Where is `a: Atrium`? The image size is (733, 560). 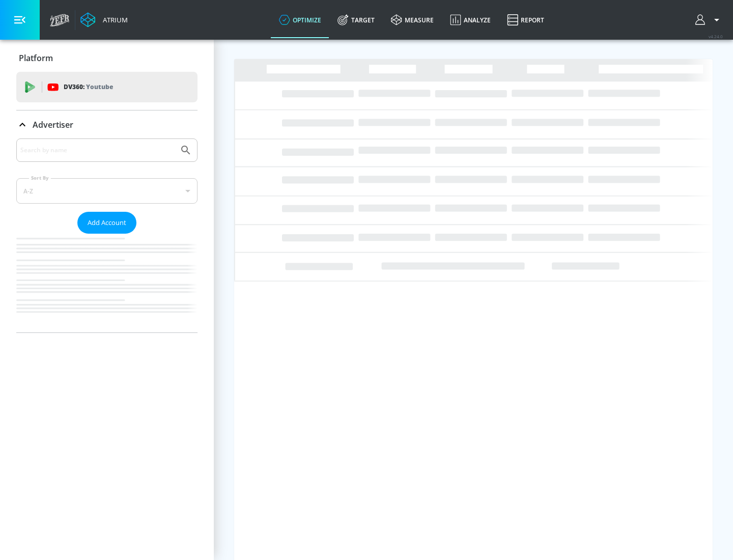 a: Atrium is located at coordinates (104, 20).